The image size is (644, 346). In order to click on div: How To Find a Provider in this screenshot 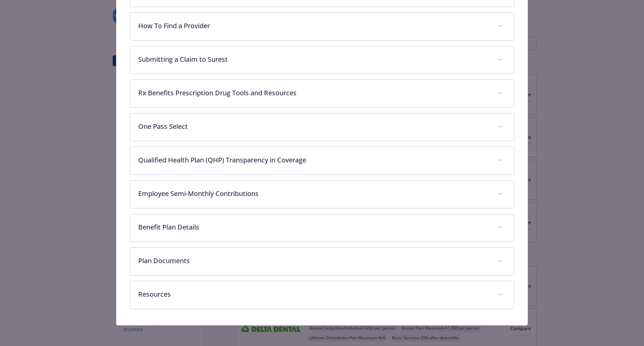, I will do `click(322, 27)`.